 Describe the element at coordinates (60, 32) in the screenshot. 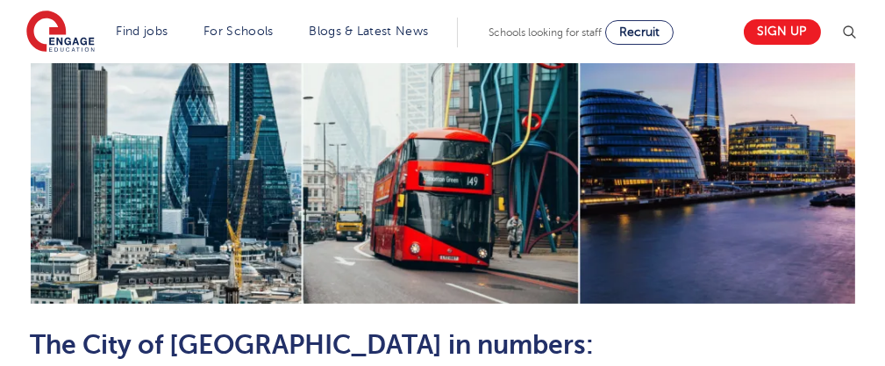

I see `img: Engage Education` at that location.